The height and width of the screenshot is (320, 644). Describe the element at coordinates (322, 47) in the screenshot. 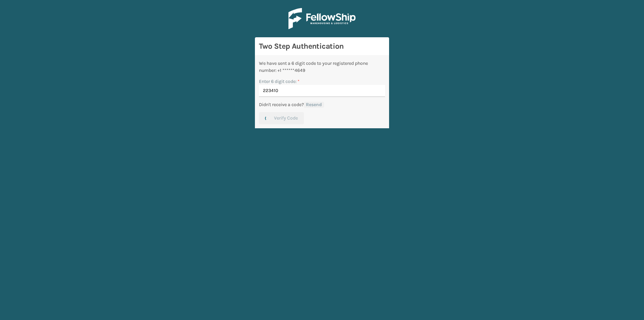

I see `h3: Two Step Authentication` at that location.